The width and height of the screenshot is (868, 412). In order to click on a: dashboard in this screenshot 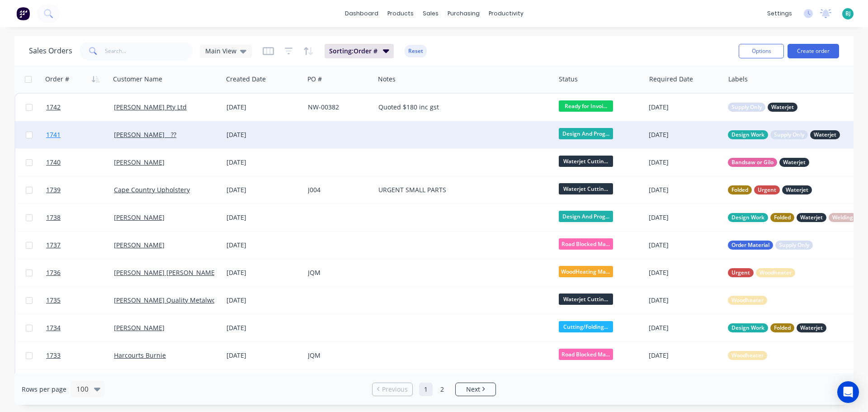, I will do `click(362, 14)`.